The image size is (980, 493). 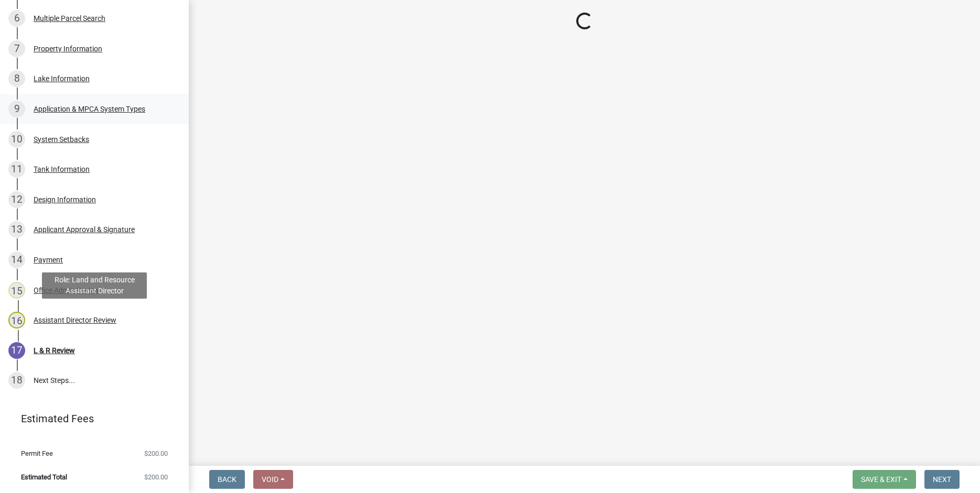 What do you see at coordinates (17, 18) in the screenshot?
I see `div: 6` at bounding box center [17, 18].